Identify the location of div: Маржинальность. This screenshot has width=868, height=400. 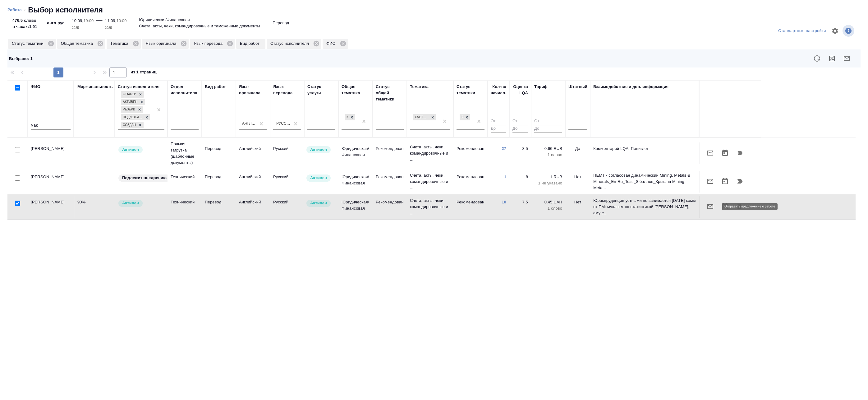
(95, 86).